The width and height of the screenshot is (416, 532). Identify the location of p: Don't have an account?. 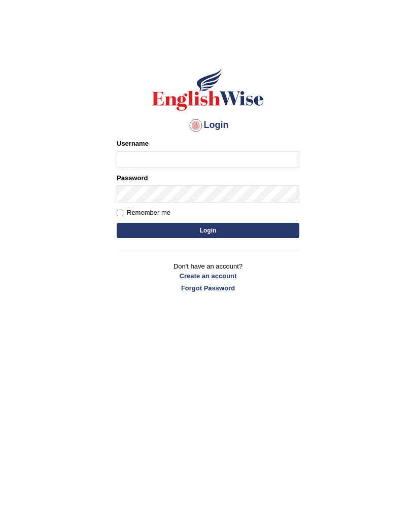
(208, 277).